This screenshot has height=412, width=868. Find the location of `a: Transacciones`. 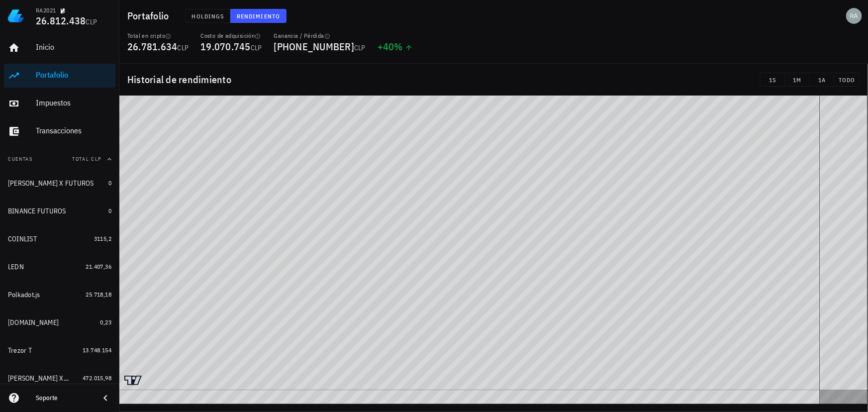

a: Transacciones is located at coordinates (60, 131).